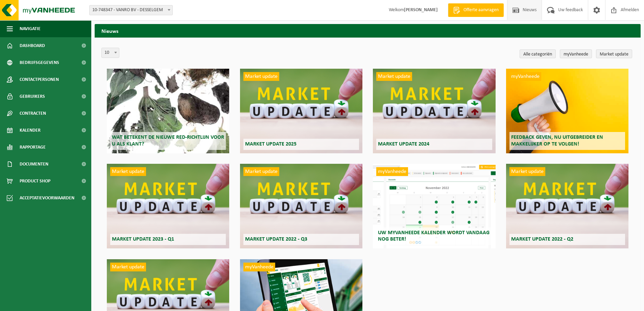  Describe the element at coordinates (32, 97) in the screenshot. I see `span: Gebruikers` at that location.